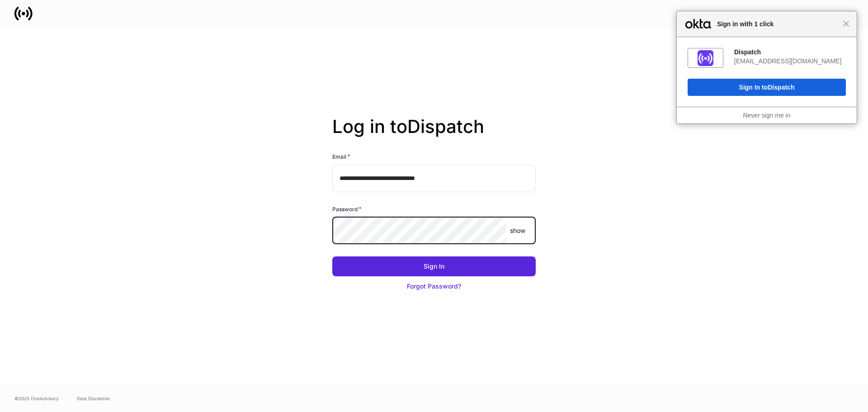  Describe the element at coordinates (434, 286) in the screenshot. I see `div: Forgot Password?` at that location.